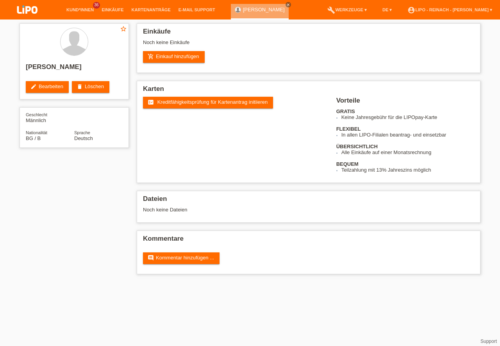  I want to click on a: star_border, so click(123, 29).